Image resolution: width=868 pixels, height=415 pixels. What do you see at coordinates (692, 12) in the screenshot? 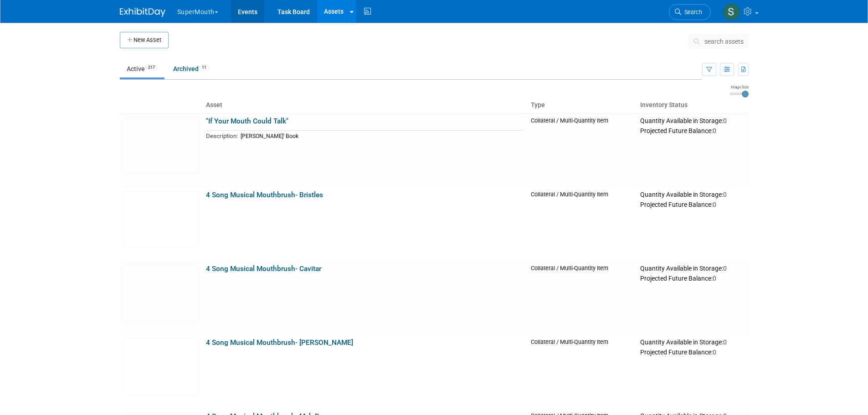
I see `span: Search` at bounding box center [692, 12].